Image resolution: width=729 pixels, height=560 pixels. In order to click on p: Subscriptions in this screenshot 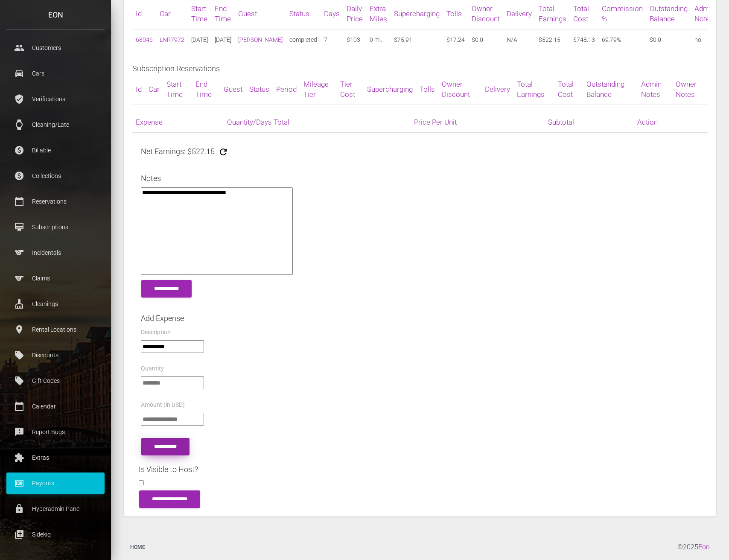, I will do `click(56, 227)`.